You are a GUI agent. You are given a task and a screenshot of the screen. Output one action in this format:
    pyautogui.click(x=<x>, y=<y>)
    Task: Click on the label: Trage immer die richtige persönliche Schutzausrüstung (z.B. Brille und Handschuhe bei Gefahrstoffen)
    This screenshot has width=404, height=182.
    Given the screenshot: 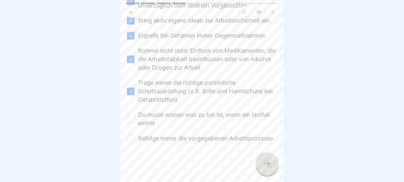 What is the action you would take?
    pyautogui.click(x=208, y=91)
    